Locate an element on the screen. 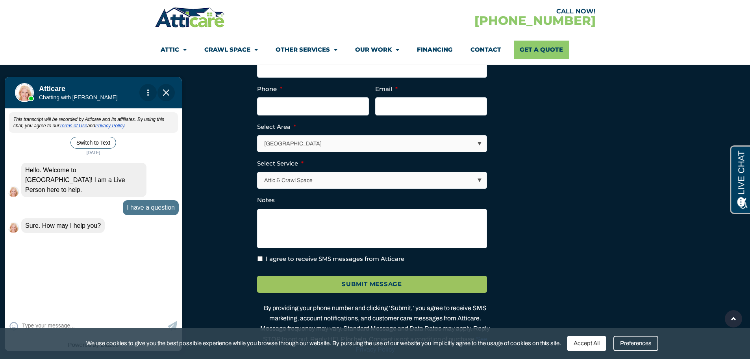 This screenshot has width=750, height=359. div: Action Menu is located at coordinates (148, 17).